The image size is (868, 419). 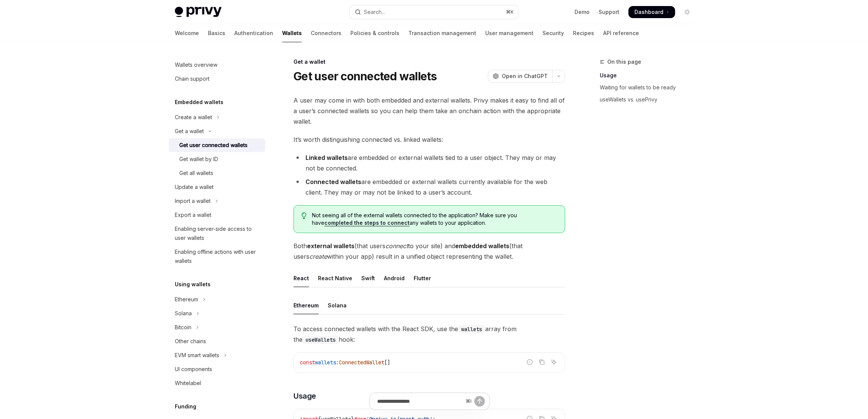 What do you see at coordinates (318, 256) in the screenshot?
I see `em: create` at bounding box center [318, 256].